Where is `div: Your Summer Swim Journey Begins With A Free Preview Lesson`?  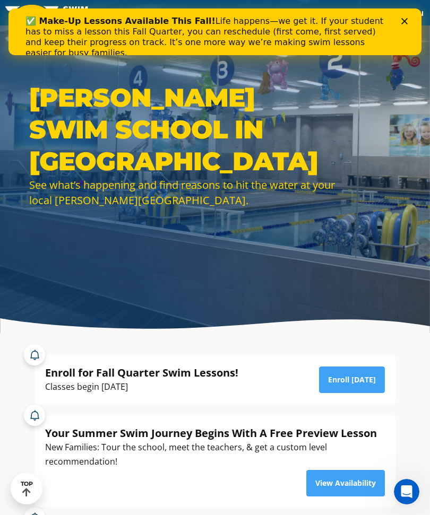
div: Your Summer Swim Journey Begins With A Free Preview Lesson is located at coordinates (215, 433).